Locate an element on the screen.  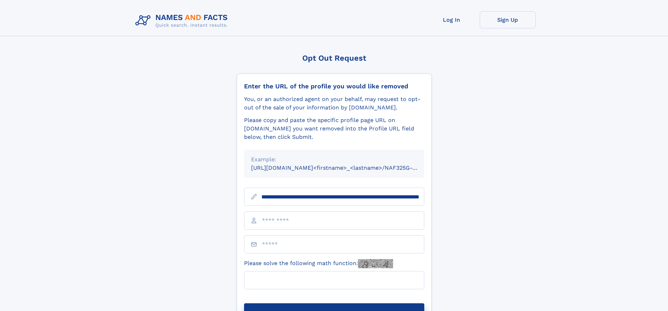
div: You, or an authorized agent on your behalf, may request to opt-out of the sale of your informatio... is located at coordinates (334, 103).